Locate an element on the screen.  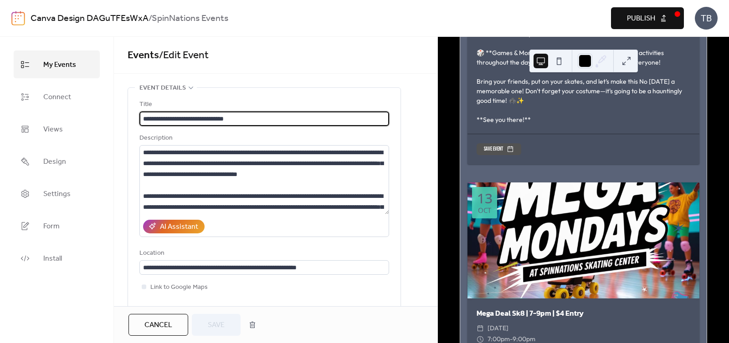
span: Link to Google Maps is located at coordinates (179, 288).